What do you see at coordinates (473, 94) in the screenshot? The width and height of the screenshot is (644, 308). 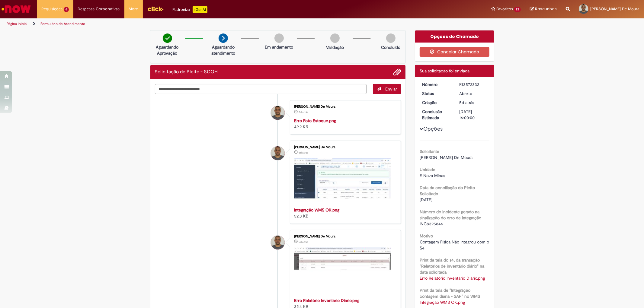 I see `div: Aberto` at bounding box center [473, 94].